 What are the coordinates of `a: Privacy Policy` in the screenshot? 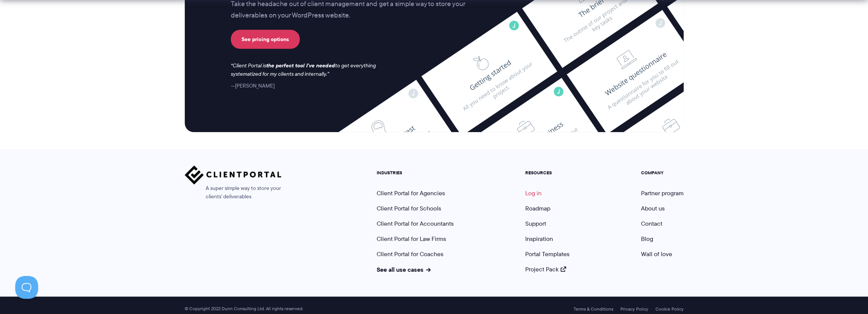 It's located at (634, 310).